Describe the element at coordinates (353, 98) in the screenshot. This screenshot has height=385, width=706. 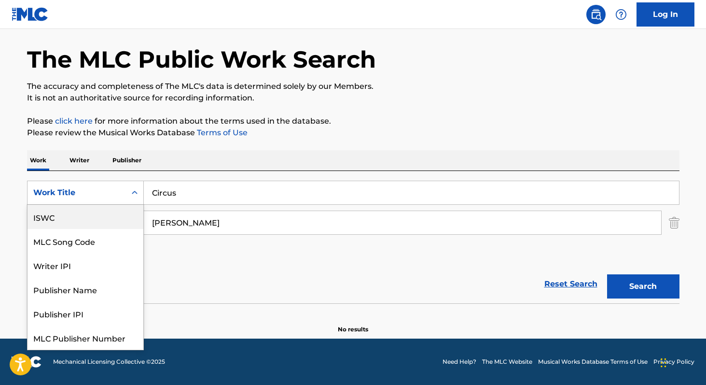
I see `p: It is not an authoritative source for recording information.` at that location.